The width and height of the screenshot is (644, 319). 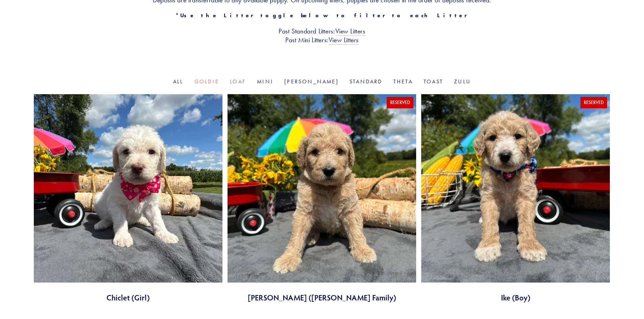 I want to click on a: Goldie, so click(x=206, y=82).